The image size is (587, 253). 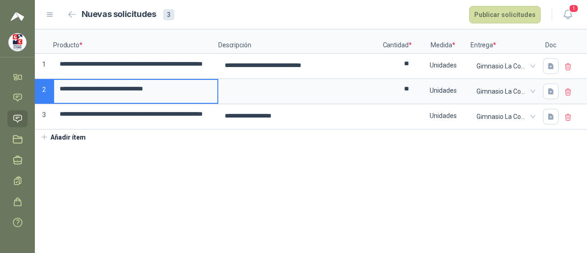 What do you see at coordinates (443, 41) in the screenshot?
I see `p: Medida` at bounding box center [443, 41].